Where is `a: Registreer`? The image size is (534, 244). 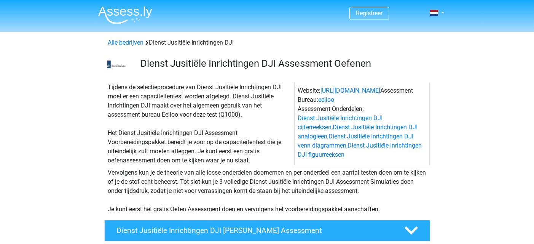 a: Registreer is located at coordinates (369, 13).